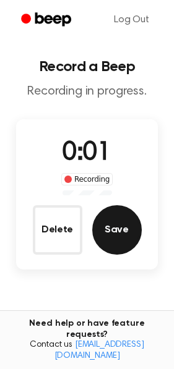 The image size is (174, 369). What do you see at coordinates (87, 67) in the screenshot?
I see `h1: Record a Beep` at bounding box center [87, 67].